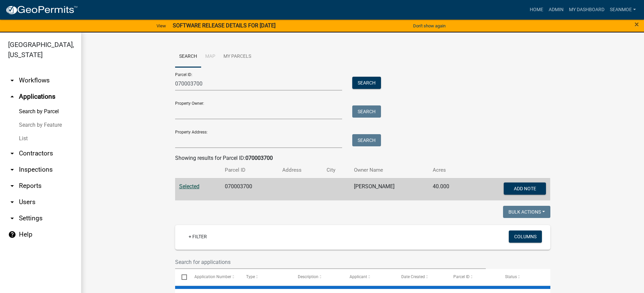 The image size is (644, 293). What do you see at coordinates (308, 277) in the screenshot?
I see `span: Description` at bounding box center [308, 277].